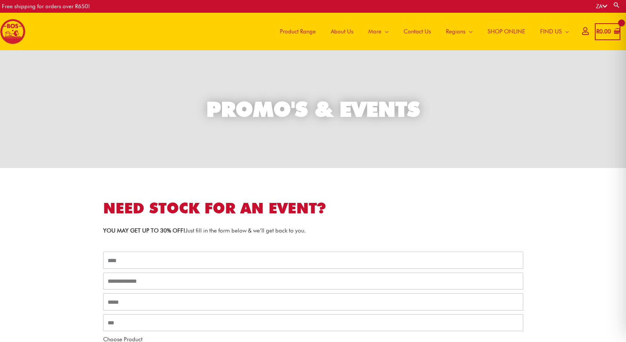 This screenshot has height=342, width=626. Describe the element at coordinates (602, 6) in the screenshot. I see `a: ZA` at that location.